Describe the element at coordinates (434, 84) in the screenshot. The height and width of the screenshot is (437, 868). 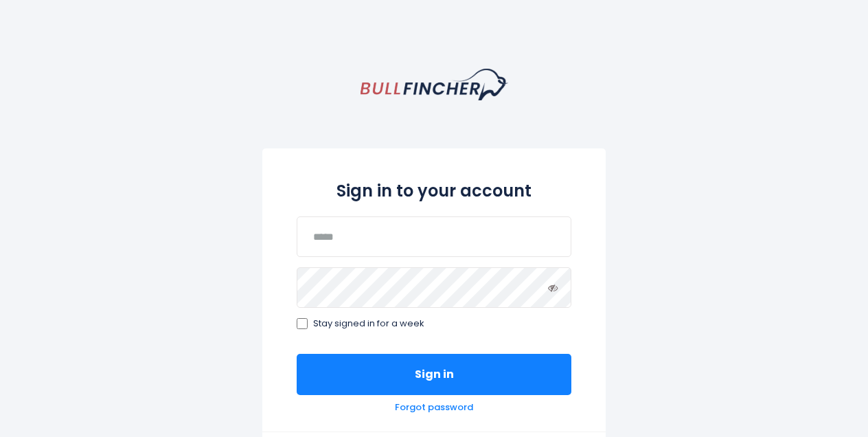
I see `a: homepage` at that location.